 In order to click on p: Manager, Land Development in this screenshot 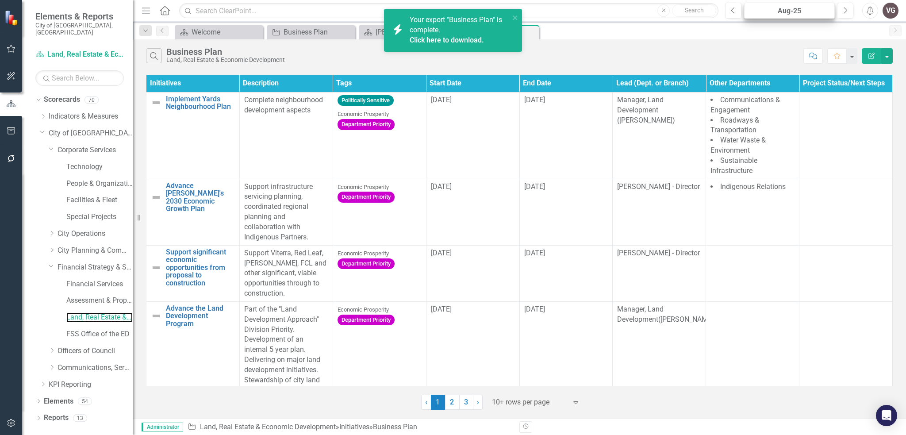, I will do `click(659, 314)`.